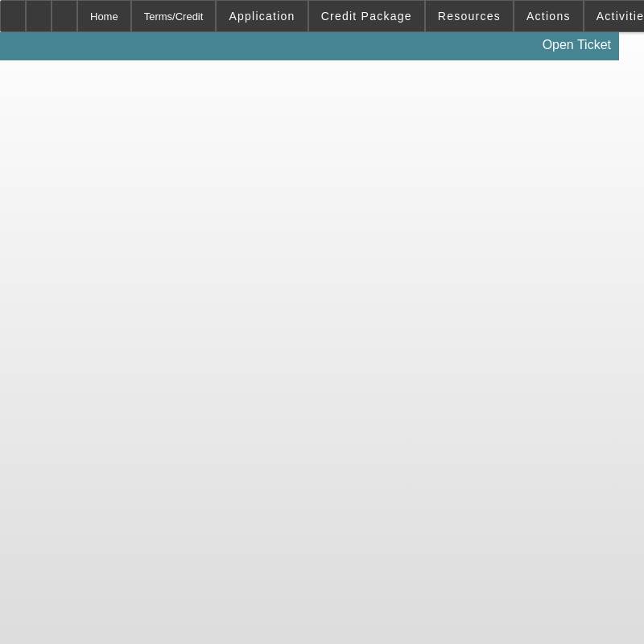 The width and height of the screenshot is (644, 644). Describe the element at coordinates (262, 16) in the screenshot. I see `button: Application` at that location.